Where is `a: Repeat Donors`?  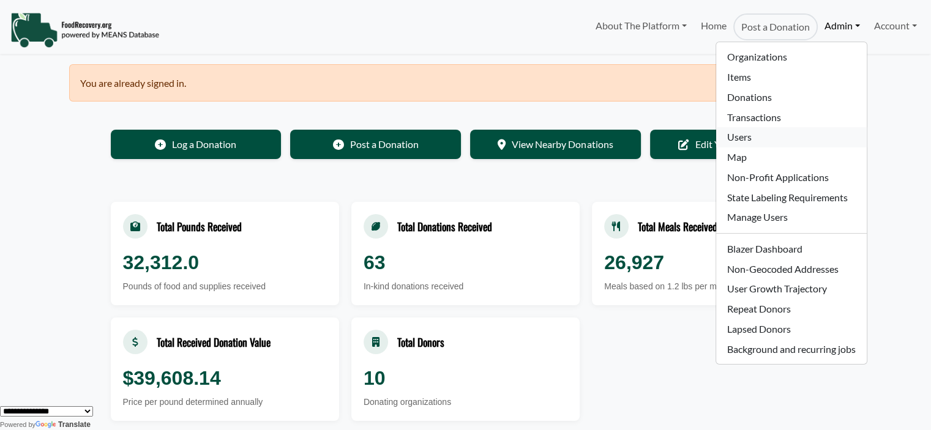
a: Repeat Donors is located at coordinates (791, 309).